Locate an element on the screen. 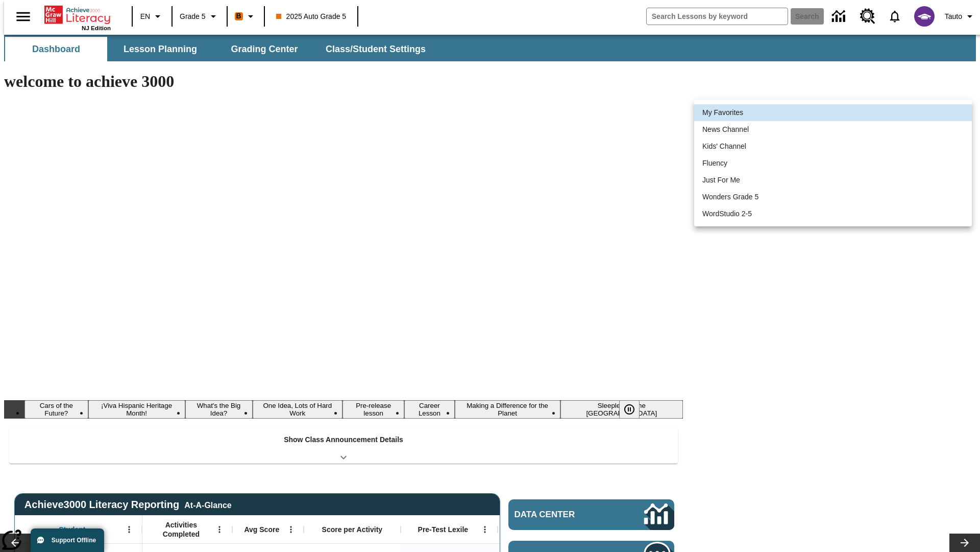 This screenshot has width=980, height=552. li: My Favorites is located at coordinates (833, 113).